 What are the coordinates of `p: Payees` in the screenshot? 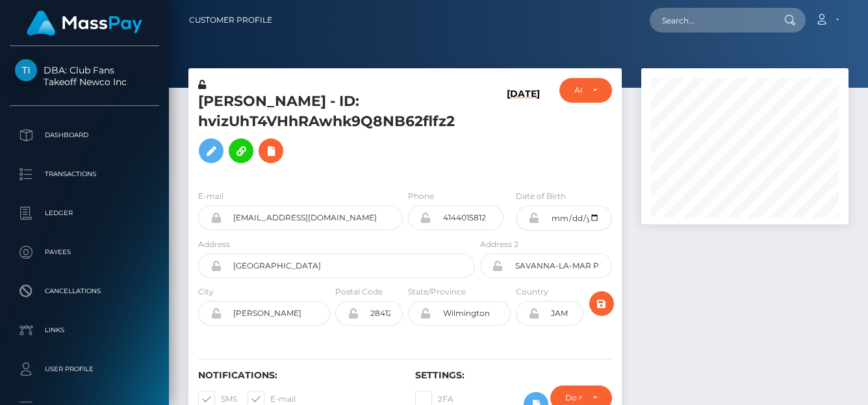 It's located at (84, 252).